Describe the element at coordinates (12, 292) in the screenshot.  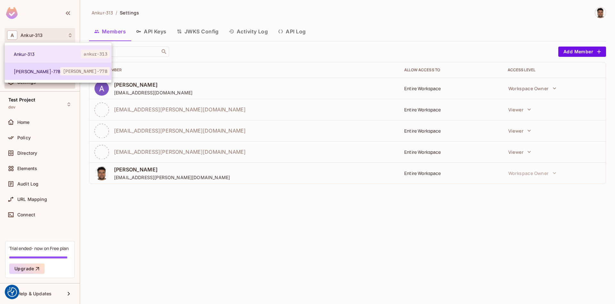
I see `button: Consent Preferences` at that location.